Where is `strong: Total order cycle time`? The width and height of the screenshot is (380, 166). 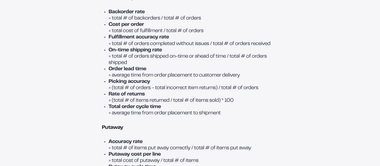
strong: Total order cycle time is located at coordinates (135, 107).